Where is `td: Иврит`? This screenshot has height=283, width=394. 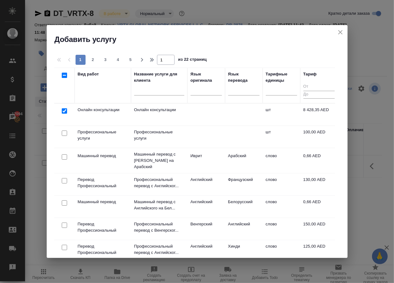 td: Иврит is located at coordinates (206, 161).